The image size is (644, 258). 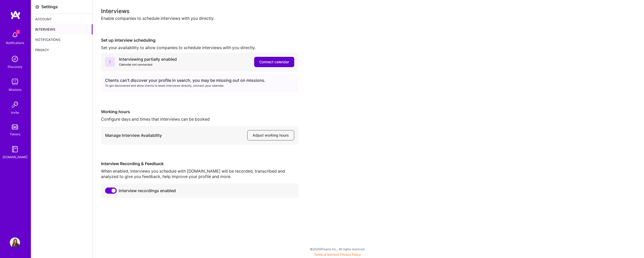 What do you see at coordinates (50, 7) in the screenshot?
I see `div: Settings` at bounding box center [50, 7].